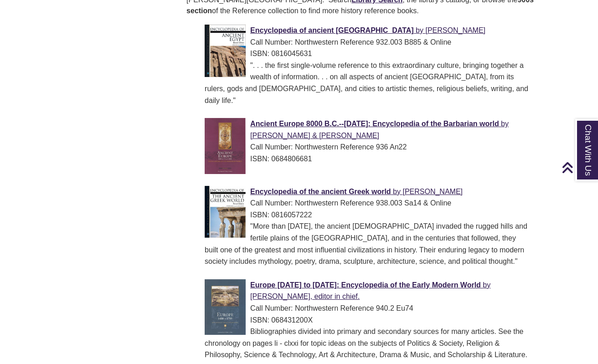 This screenshot has width=598, height=364. What do you see at coordinates (368, 309) in the screenshot?
I see `div: Call Number: Northwestern Reference 940.2 Eu74` at bounding box center [368, 309].